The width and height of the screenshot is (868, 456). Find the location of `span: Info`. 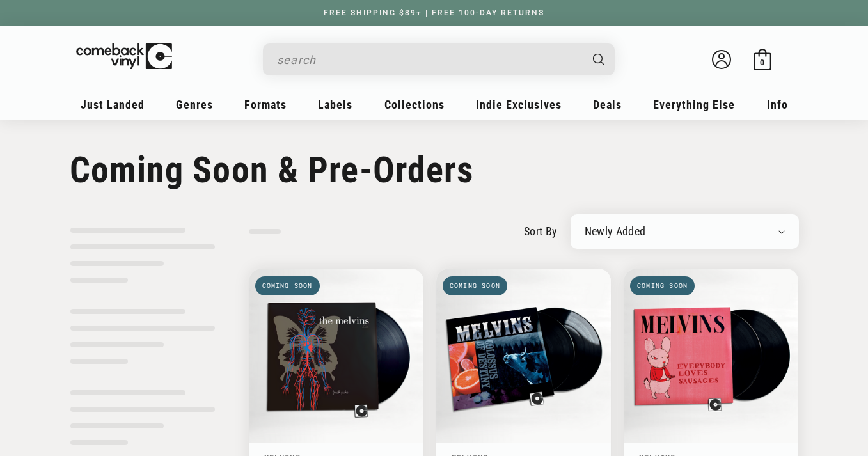

span: Info is located at coordinates (777, 104).